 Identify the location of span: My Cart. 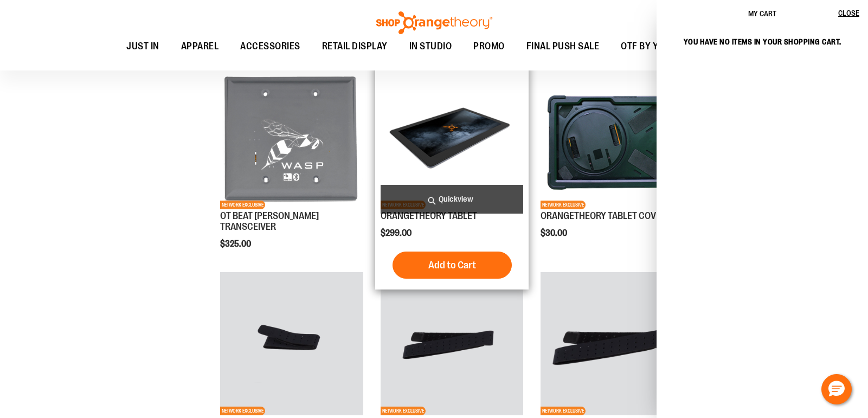
(762, 13).